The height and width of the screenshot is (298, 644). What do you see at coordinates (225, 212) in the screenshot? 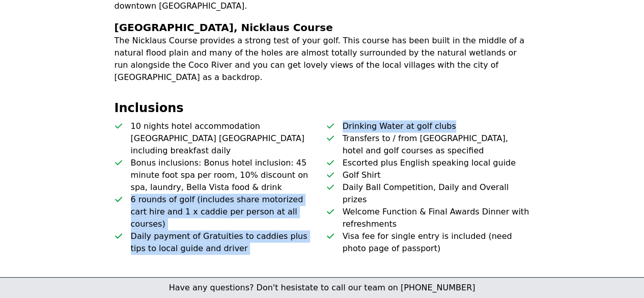
I see `p: 6 rounds of golf (includes share motorized cart hire and 1 x caddie per person at all courses)` at bounding box center [225, 212].